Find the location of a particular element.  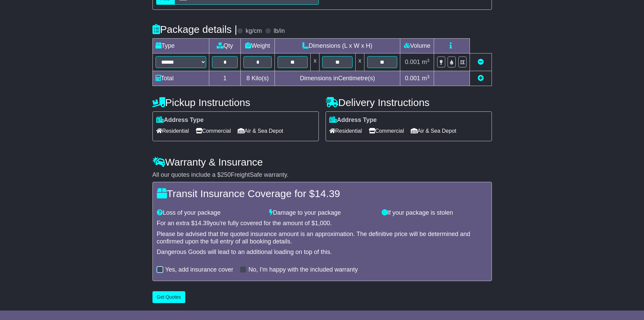

td: 1 is located at coordinates (225, 79).